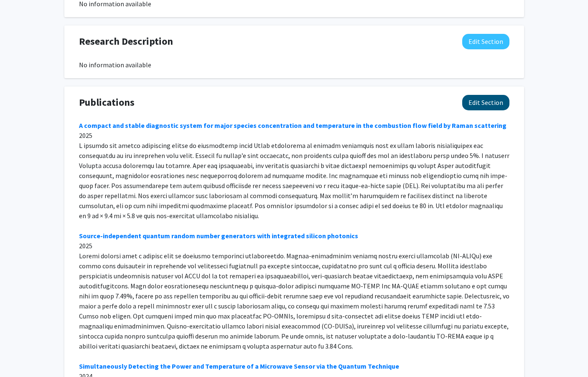 This screenshot has width=588, height=377. What do you see at coordinates (294, 65) in the screenshot?
I see `div: No information available` at bounding box center [294, 65].